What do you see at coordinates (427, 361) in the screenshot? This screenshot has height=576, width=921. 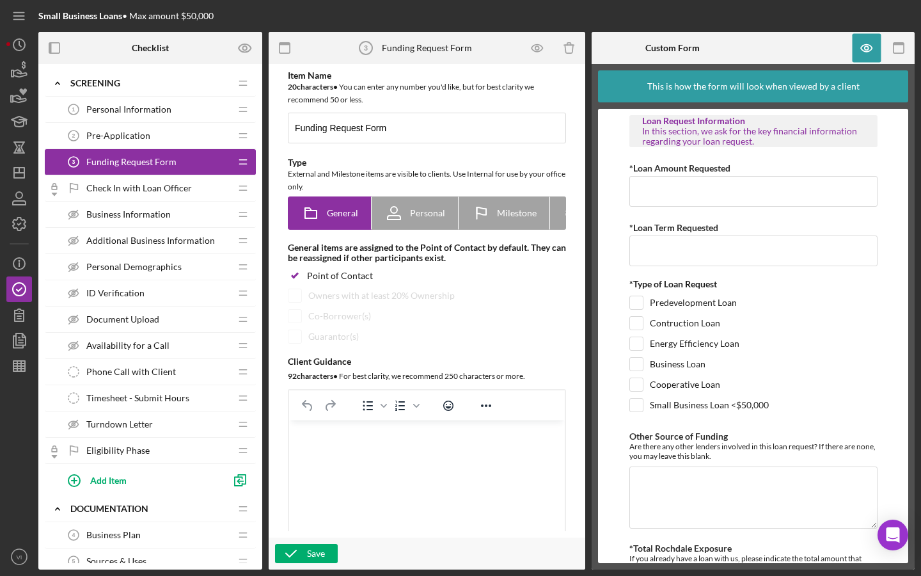 I see `div: Client Guidance` at bounding box center [427, 361].